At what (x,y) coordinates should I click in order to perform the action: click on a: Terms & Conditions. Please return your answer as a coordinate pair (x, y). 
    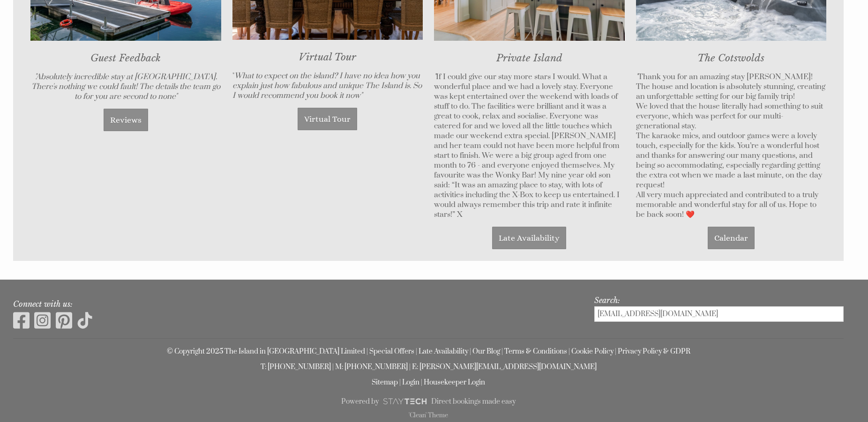
    Looking at the image, I should click on (535, 351).